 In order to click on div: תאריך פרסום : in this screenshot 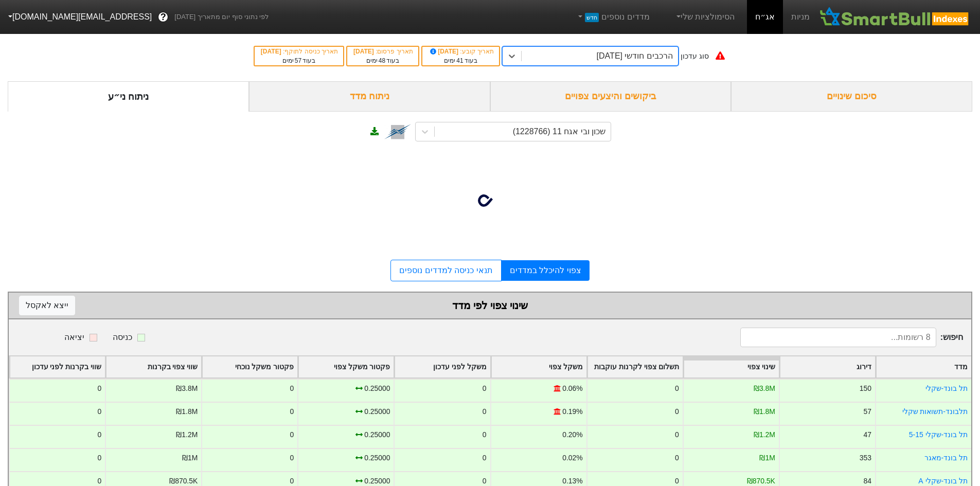, I will do `click(383, 52)`.